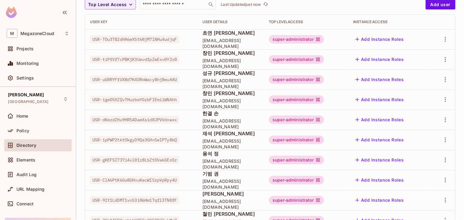 The width and height of the screenshot is (464, 220). What do you see at coordinates (25, 78) in the screenshot?
I see `span: Settings` at bounding box center [25, 78].